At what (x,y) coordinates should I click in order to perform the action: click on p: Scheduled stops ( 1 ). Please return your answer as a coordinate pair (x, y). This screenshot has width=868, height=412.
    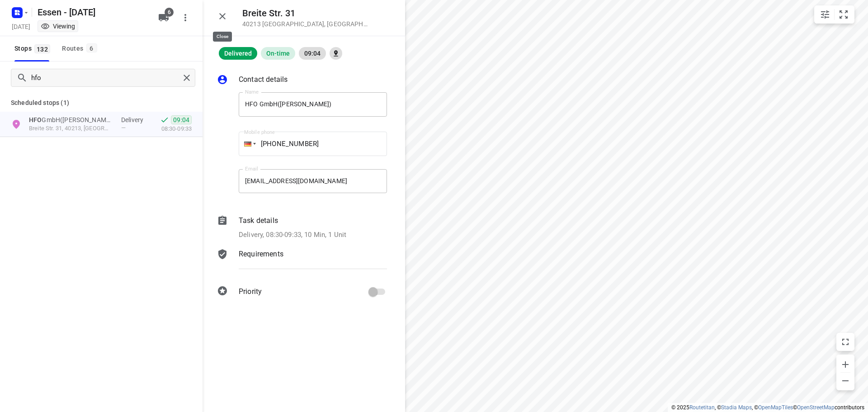
    Looking at the image, I should click on (101, 102).